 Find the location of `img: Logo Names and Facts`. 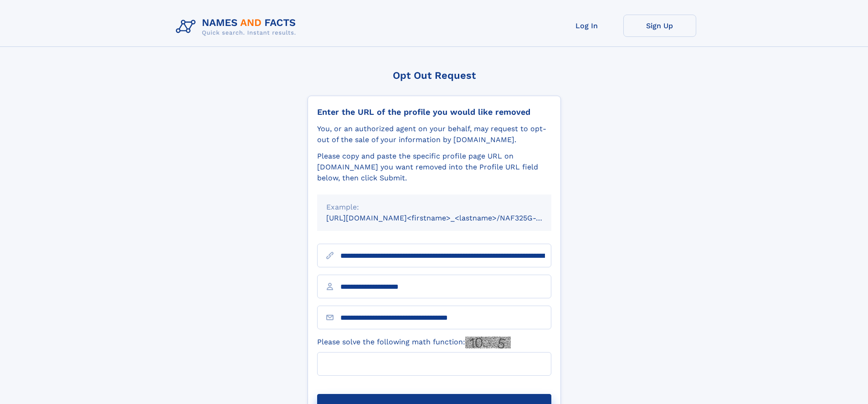

img: Logo Names and Facts is located at coordinates (238, 27).